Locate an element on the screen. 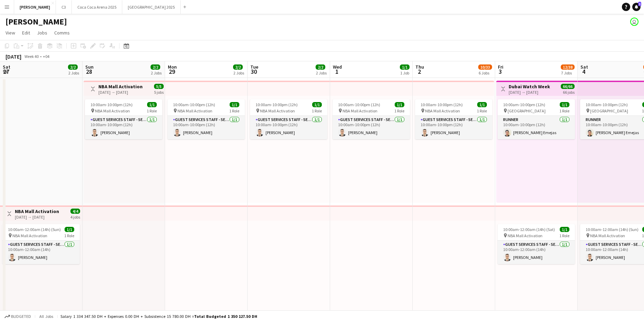  div: 66 jobs is located at coordinates (569, 92).